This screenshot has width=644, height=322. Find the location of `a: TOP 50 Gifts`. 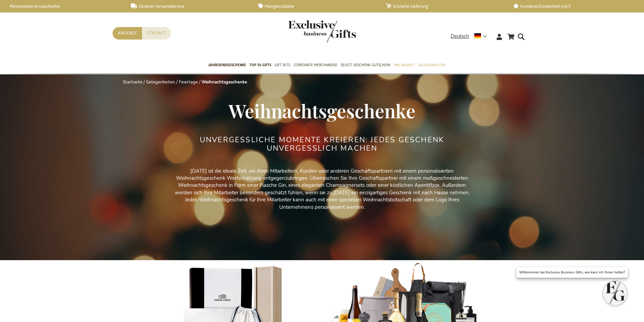

a: TOP 50 Gifts is located at coordinates (260, 66).